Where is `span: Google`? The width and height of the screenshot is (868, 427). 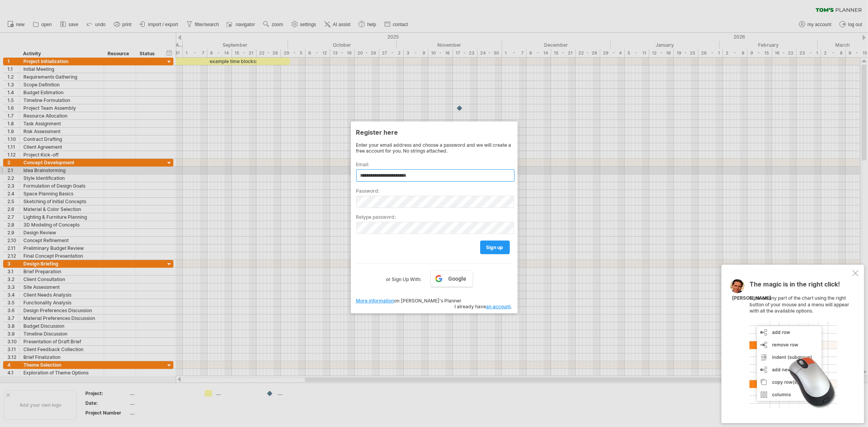 span: Google is located at coordinates (457, 279).